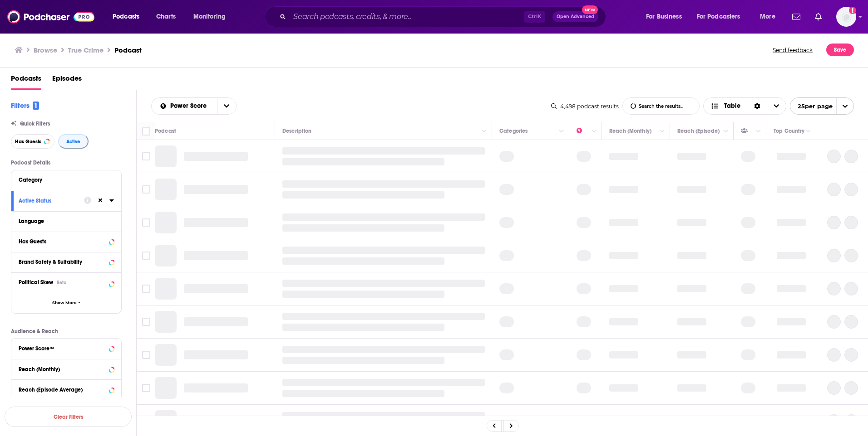 The image size is (868, 436). I want to click on button: Political SkewBeta, so click(66, 282).